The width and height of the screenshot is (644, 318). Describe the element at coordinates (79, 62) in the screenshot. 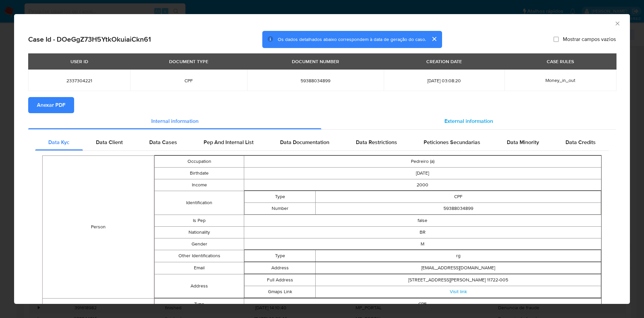

I see `div: USER ID` at that location.